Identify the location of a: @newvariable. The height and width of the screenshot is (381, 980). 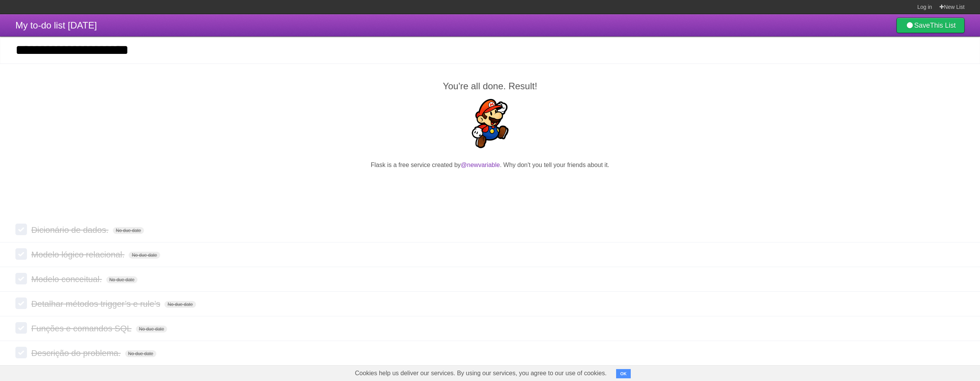
(481, 165).